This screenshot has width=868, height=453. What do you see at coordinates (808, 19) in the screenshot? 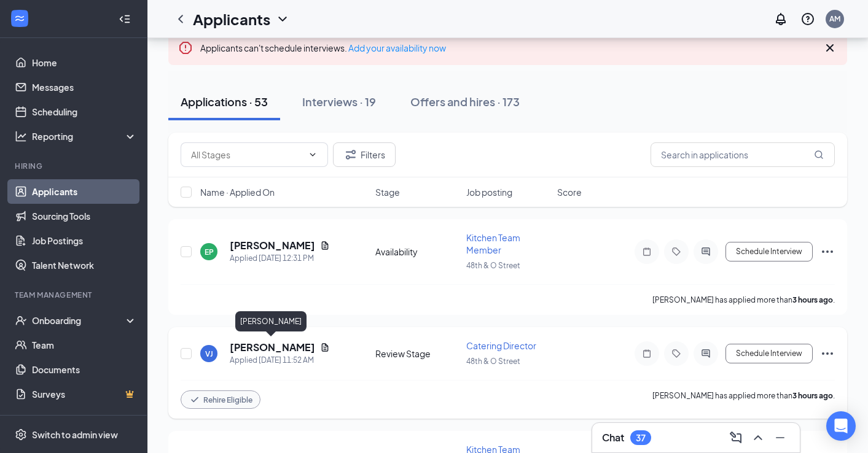
I see `svg: QuestionInfo` at bounding box center [808, 19].